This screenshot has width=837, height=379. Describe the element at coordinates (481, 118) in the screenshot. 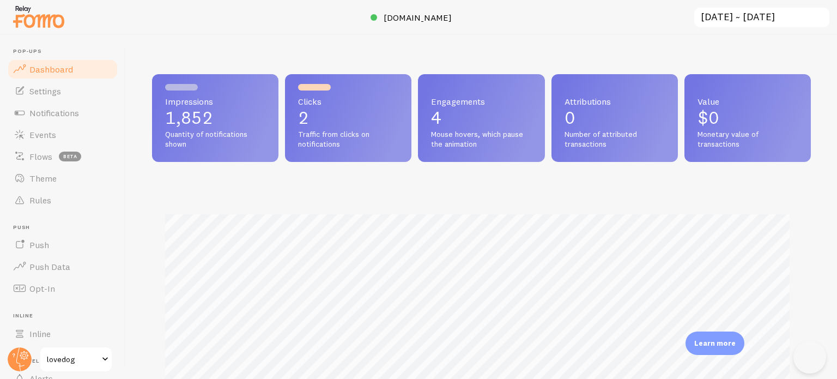

I see `p: 4` at that location.